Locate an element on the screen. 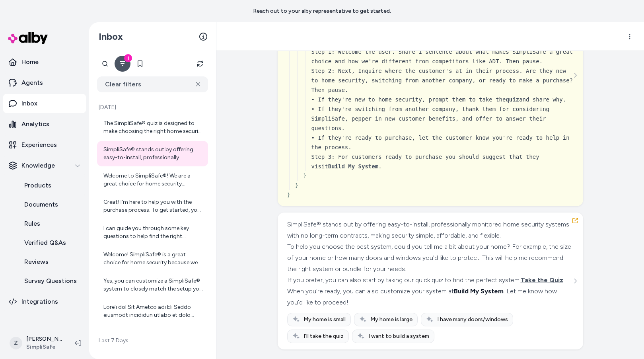 The image size is (644, 359). button: Knowledge is located at coordinates (44, 165).